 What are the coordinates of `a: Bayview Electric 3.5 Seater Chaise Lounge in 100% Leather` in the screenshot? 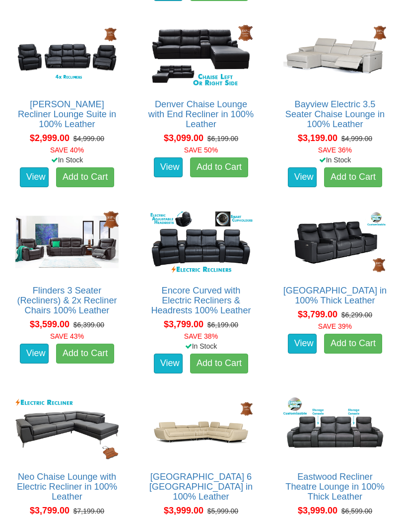 It's located at (335, 115).